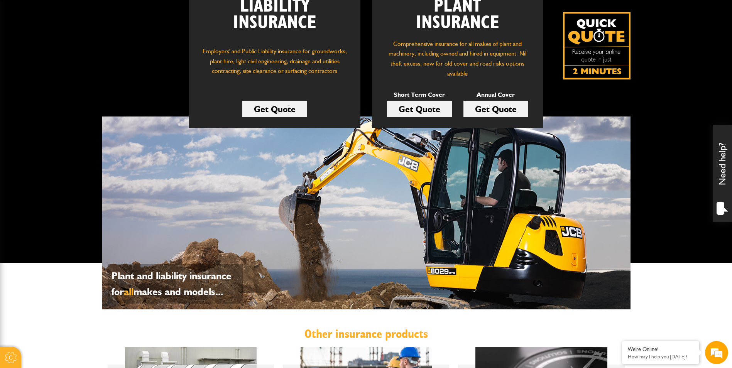  I want to click on p: Short Term Cover, so click(419, 95).